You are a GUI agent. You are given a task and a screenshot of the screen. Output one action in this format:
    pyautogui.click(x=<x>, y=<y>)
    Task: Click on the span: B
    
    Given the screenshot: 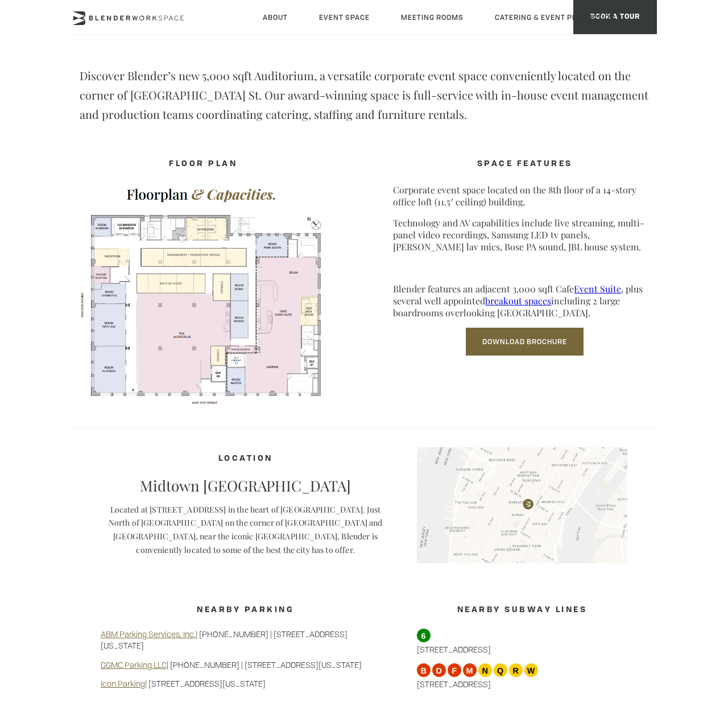 What is the action you would take?
    pyautogui.click(x=424, y=670)
    